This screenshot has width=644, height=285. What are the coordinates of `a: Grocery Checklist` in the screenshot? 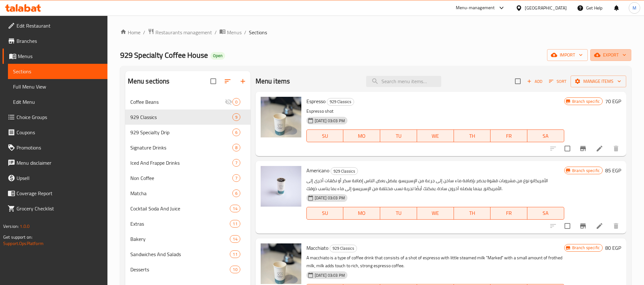 It's located at (55, 209).